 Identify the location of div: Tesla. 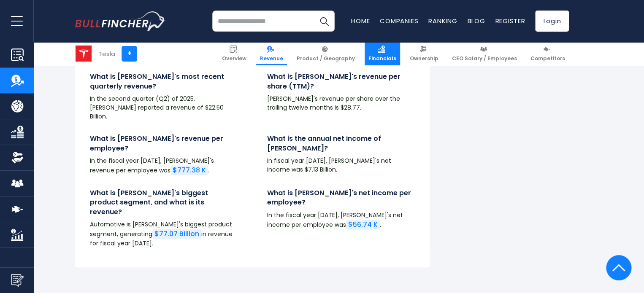
(107, 53).